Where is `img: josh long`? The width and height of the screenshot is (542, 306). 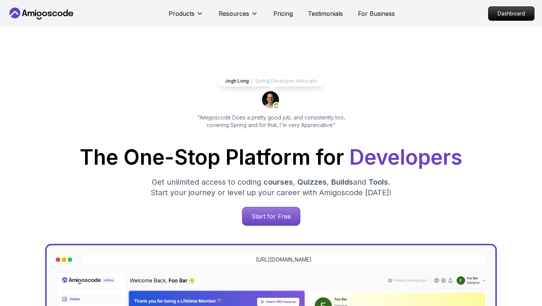
img: josh long is located at coordinates (271, 100).